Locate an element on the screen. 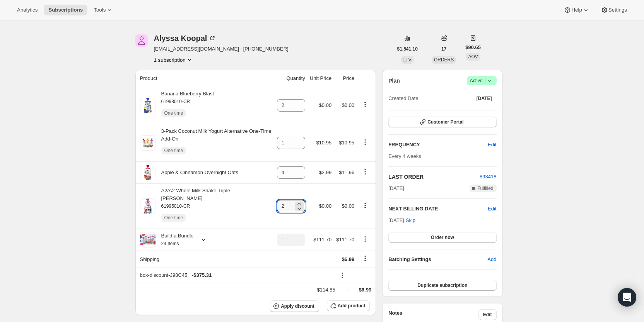  button: Apply discount is located at coordinates (294, 307).